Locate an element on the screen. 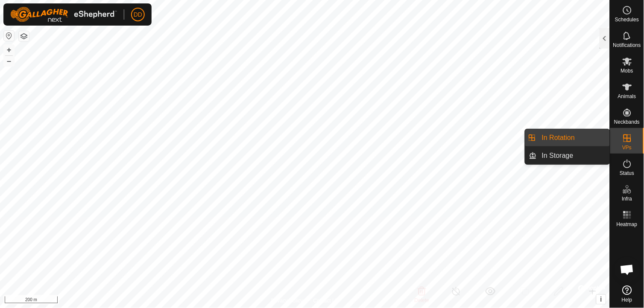  button: i is located at coordinates (602, 300).